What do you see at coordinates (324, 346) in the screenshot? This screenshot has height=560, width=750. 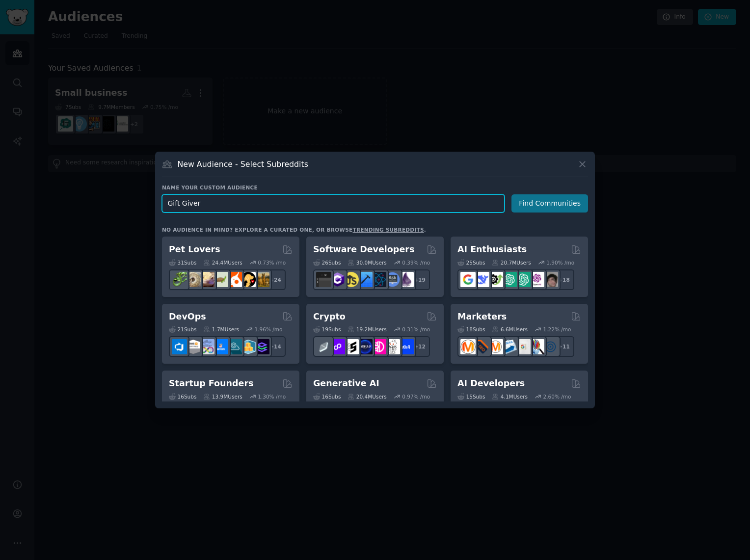 I see `img: ethfinance` at bounding box center [324, 346].